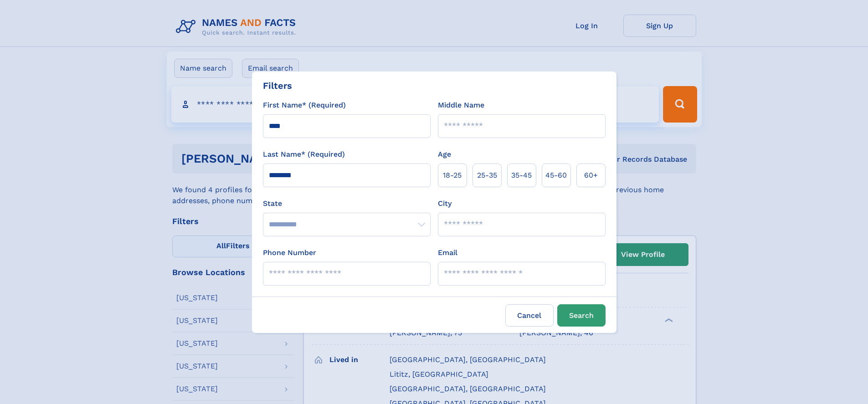 The width and height of the screenshot is (868, 404). I want to click on label: Email, so click(447, 253).